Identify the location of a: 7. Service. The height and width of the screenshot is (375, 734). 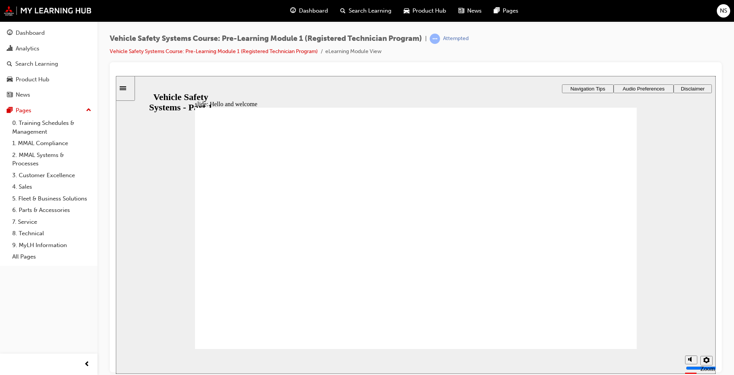
(52, 222).